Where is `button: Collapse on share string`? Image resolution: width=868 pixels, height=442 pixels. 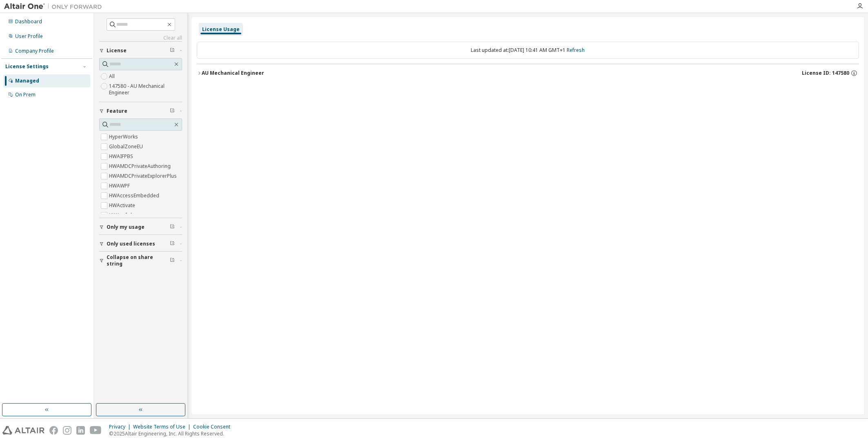
button: Collapse on share string is located at coordinates (140, 261).